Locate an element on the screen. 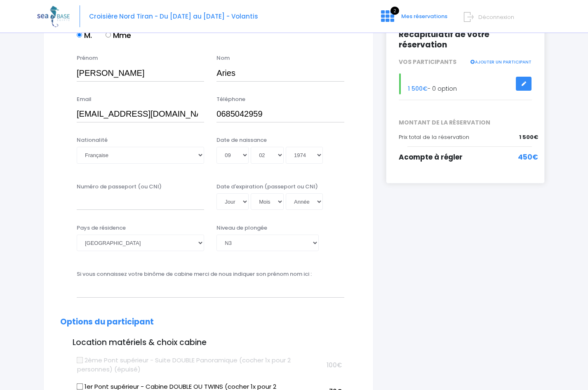 The width and height of the screenshot is (588, 390). span: 450€ is located at coordinates (528, 158).